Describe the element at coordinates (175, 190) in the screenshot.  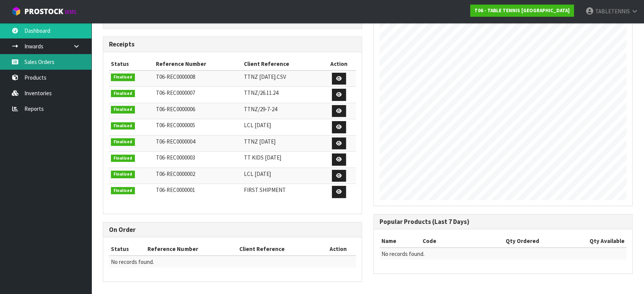
I see `span: T06-REC0000001` at that location.